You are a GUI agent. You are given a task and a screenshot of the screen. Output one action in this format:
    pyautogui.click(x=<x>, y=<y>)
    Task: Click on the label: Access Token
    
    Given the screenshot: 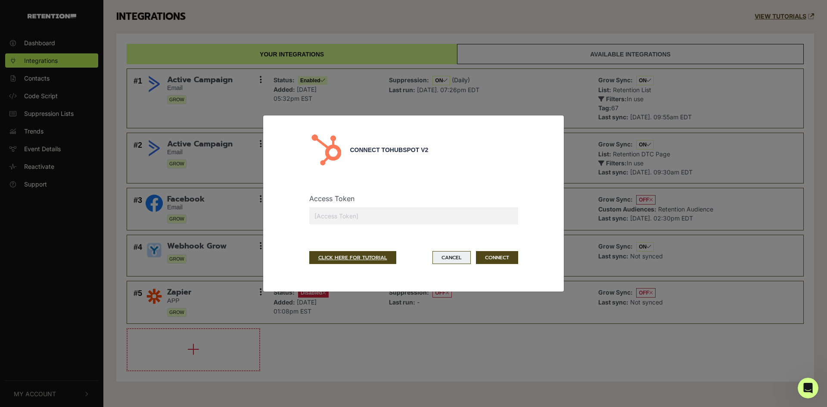 What is the action you would take?
    pyautogui.click(x=332, y=199)
    